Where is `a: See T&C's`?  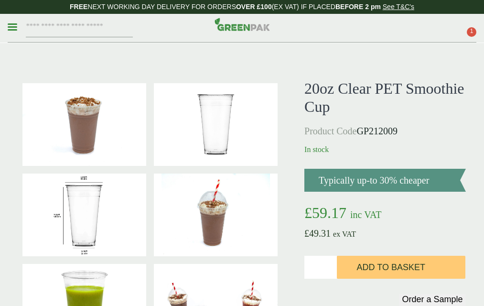
a: See T&C's is located at coordinates (399, 7).